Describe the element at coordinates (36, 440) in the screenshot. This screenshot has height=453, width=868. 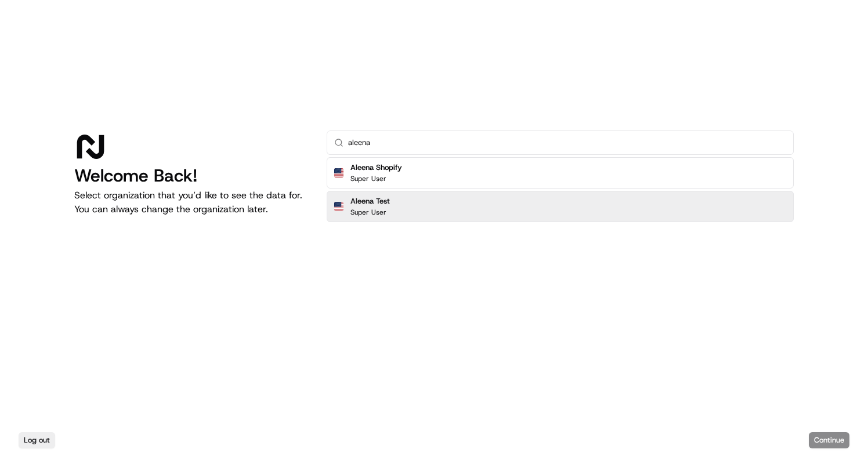
I see `button: Log out` at that location.